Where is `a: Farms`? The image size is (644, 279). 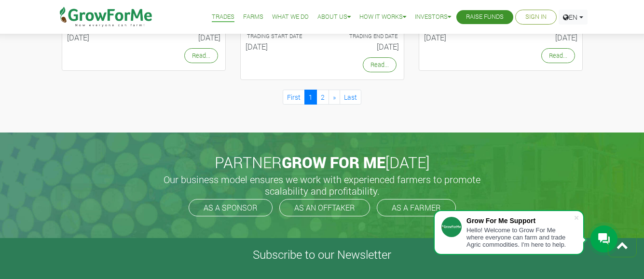 a: Farms is located at coordinates (253, 17).